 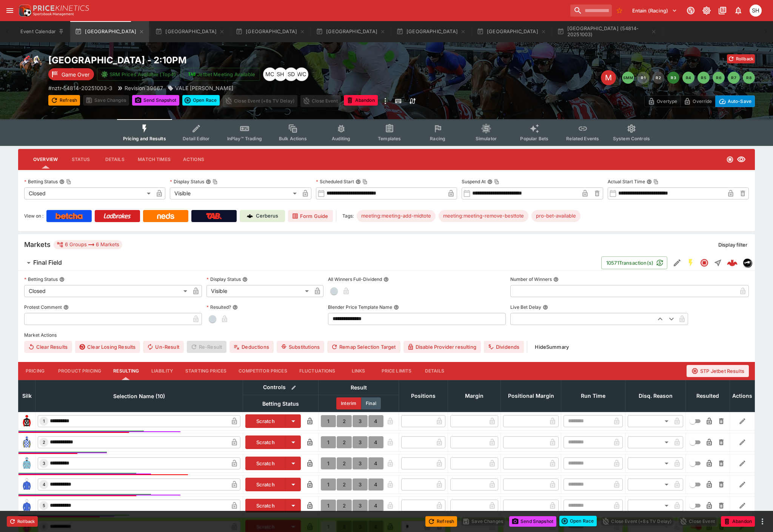 What do you see at coordinates (163, 347) in the screenshot?
I see `span: Un-Result` at bounding box center [163, 347].